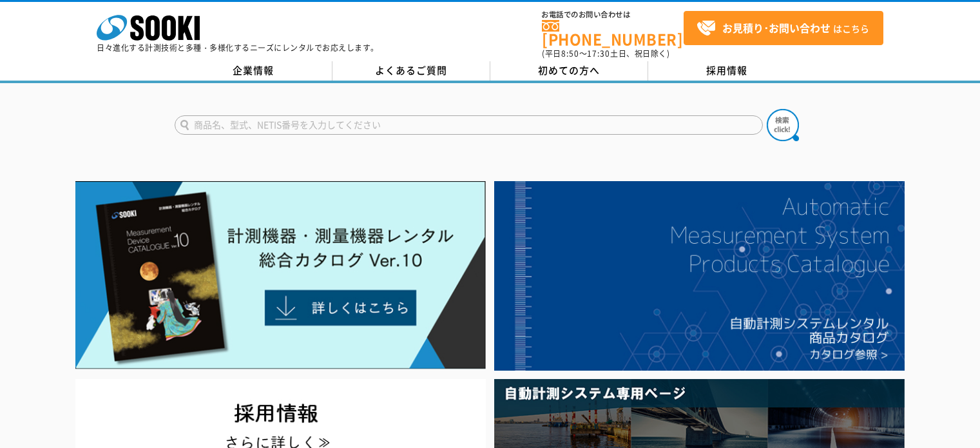 The width and height of the screenshot is (980, 448). What do you see at coordinates (253, 71) in the screenshot?
I see `a: 企業情報` at bounding box center [253, 71].